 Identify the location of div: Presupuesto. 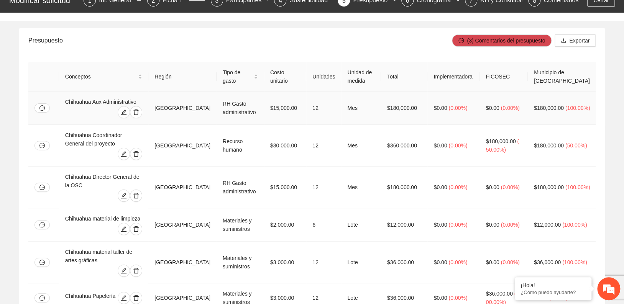
(240, 40).